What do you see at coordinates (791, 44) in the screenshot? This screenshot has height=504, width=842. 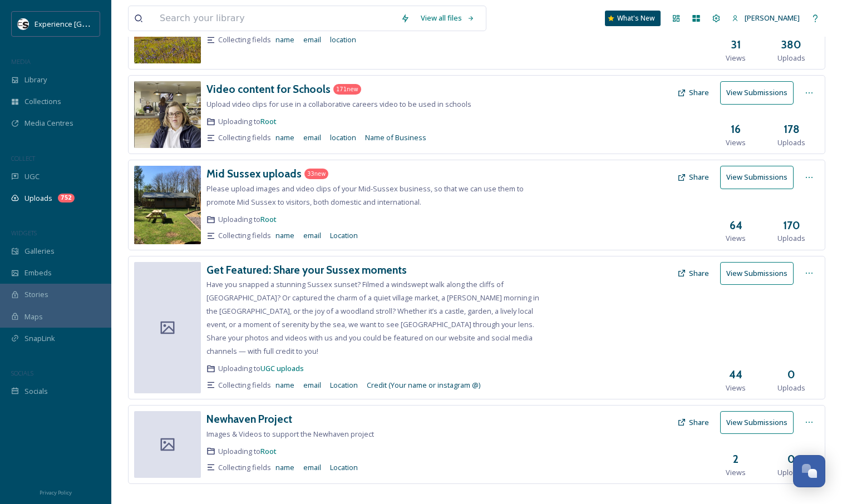 I see `h3: 380` at bounding box center [791, 44].